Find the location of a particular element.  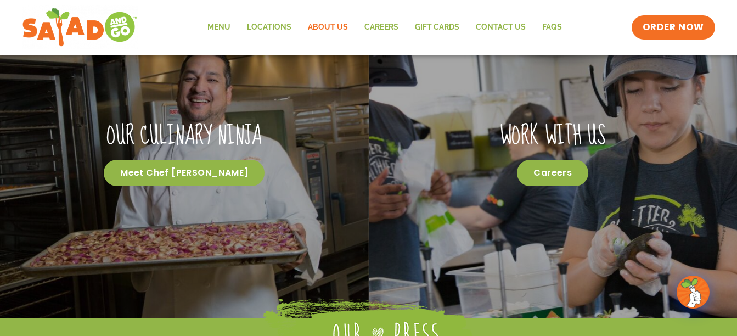

nav: Menu is located at coordinates (385, 27).